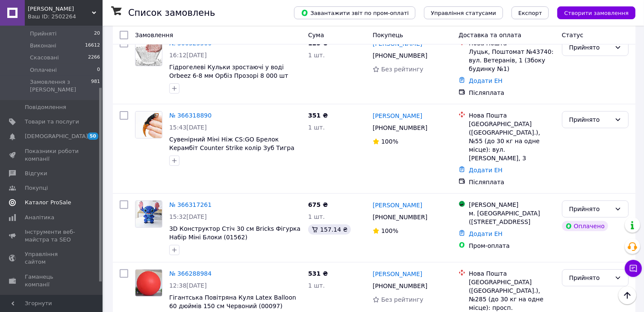 This screenshot has width=644, height=312. What do you see at coordinates (585, 226) in the screenshot?
I see `div: Оплачено` at bounding box center [585, 226].